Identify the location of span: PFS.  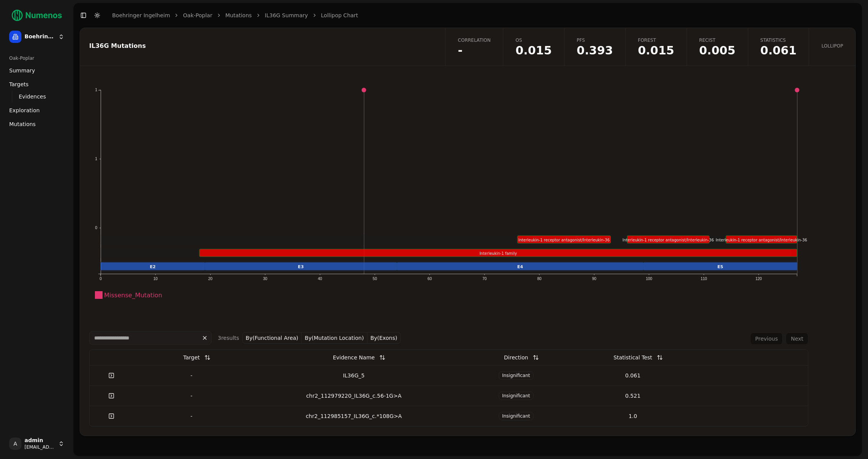
(595, 41).